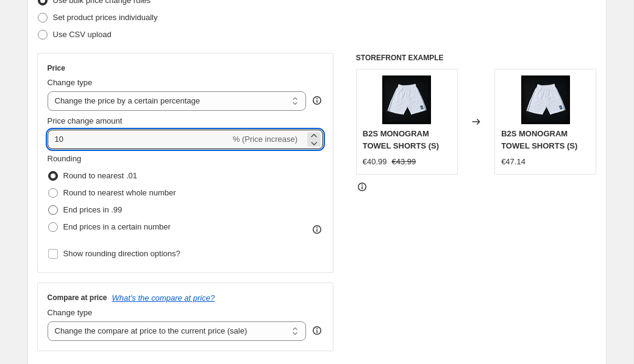  What do you see at coordinates (83, 34) in the screenshot?
I see `span: Use CSV upload` at bounding box center [83, 34].